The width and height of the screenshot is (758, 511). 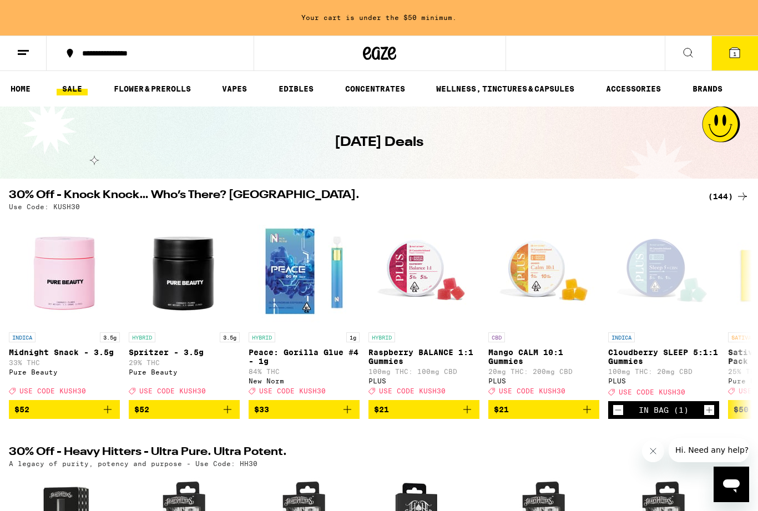 What do you see at coordinates (741, 410) in the screenshot?
I see `span: $50` at bounding box center [741, 410].